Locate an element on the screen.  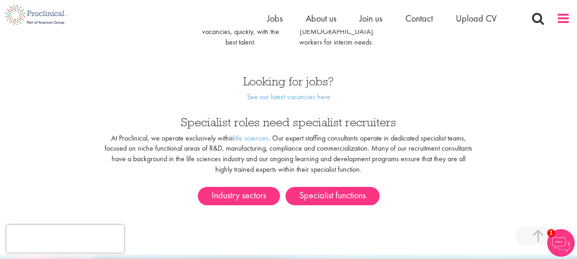
a: Specialist functions is located at coordinates (332, 196).